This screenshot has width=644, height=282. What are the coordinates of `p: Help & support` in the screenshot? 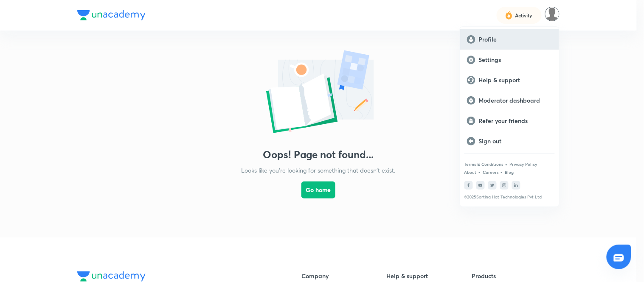 It's located at (515, 80).